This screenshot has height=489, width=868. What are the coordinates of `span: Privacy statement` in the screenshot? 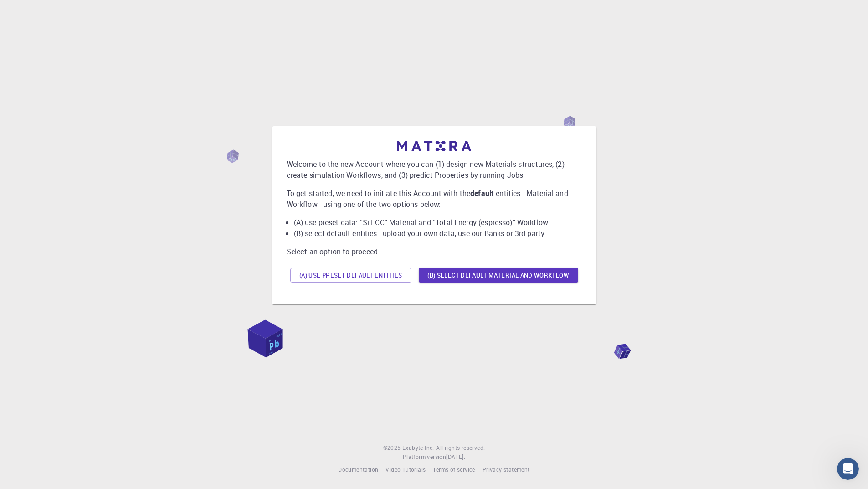 It's located at (506, 469).